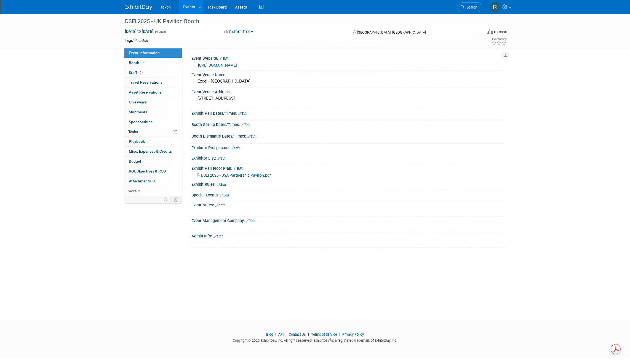 Image resolution: width=630 pixels, height=364 pixels. What do you see at coordinates (160, 31) in the screenshot?
I see `span: (4 days)` at bounding box center [160, 31].